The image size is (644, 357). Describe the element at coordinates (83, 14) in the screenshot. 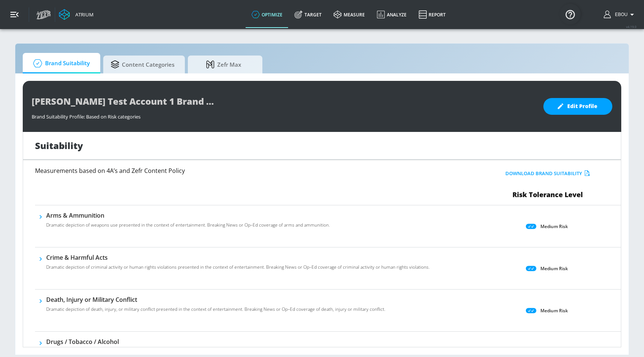

I see `div: Atrium` at that location.